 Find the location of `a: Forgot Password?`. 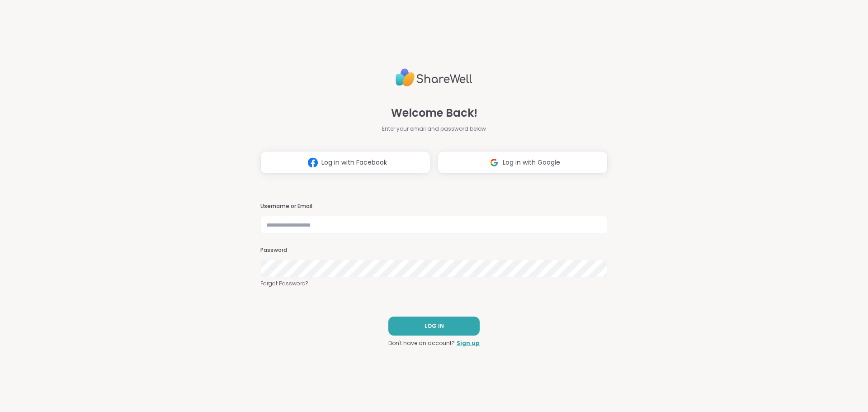

a: Forgot Password? is located at coordinates (434, 283).